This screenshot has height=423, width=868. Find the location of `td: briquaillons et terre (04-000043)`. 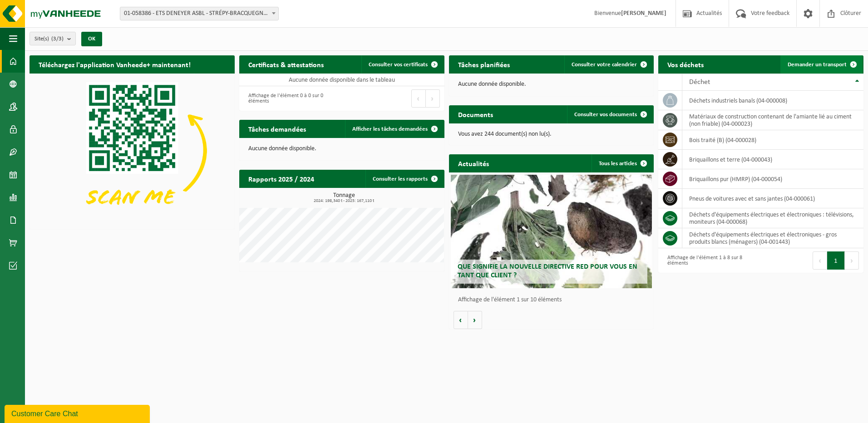

td: briquaillons et terre (04-000043) is located at coordinates (773, 160).